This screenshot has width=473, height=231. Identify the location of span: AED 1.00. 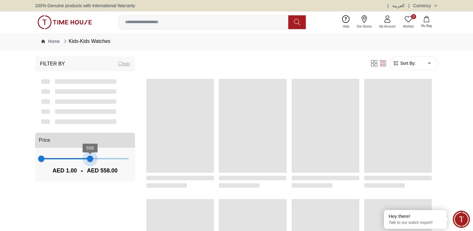
(65, 170).